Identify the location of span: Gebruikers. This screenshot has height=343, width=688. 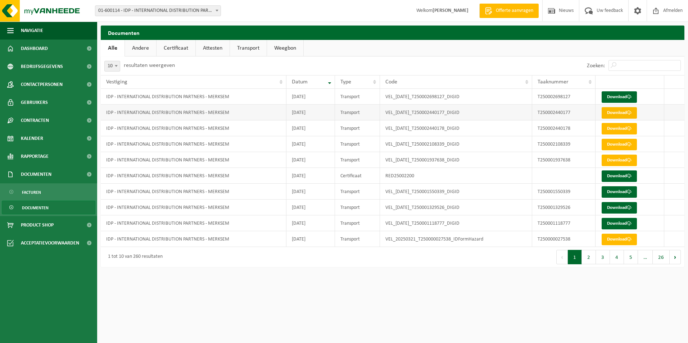
(34, 103).